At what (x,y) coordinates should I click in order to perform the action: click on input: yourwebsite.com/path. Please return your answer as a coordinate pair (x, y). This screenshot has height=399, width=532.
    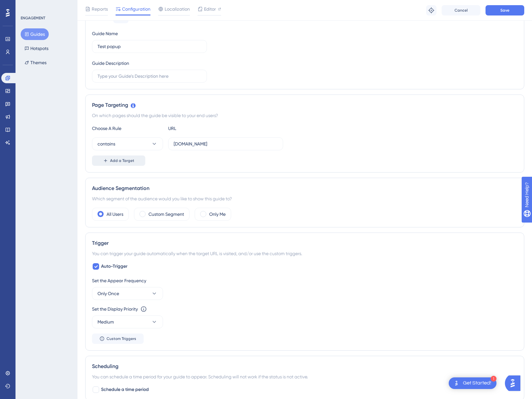
    Looking at the image, I should click on (226, 144).